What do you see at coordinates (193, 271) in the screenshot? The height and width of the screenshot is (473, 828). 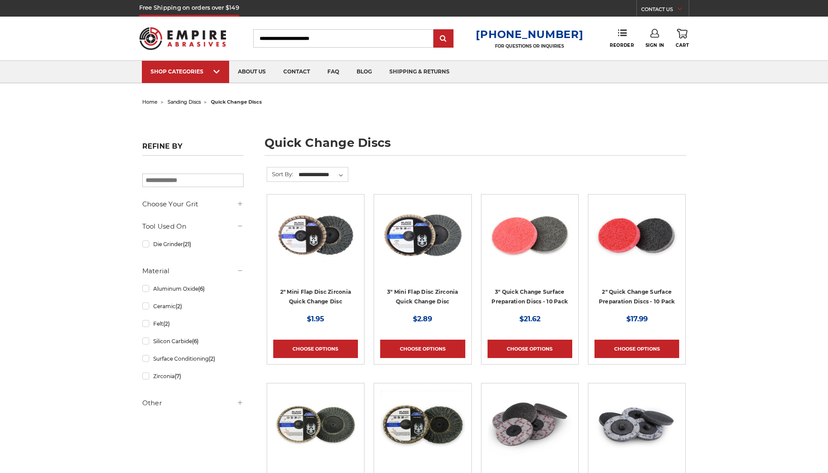 I see `h5: Material` at bounding box center [193, 271].